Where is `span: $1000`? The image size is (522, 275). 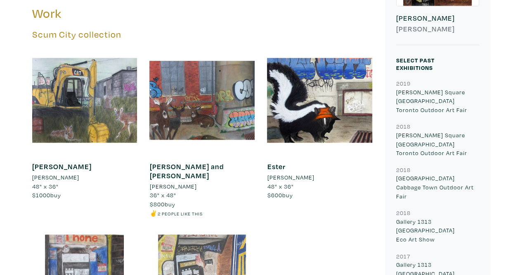
span: $1000 is located at coordinates (41, 195).